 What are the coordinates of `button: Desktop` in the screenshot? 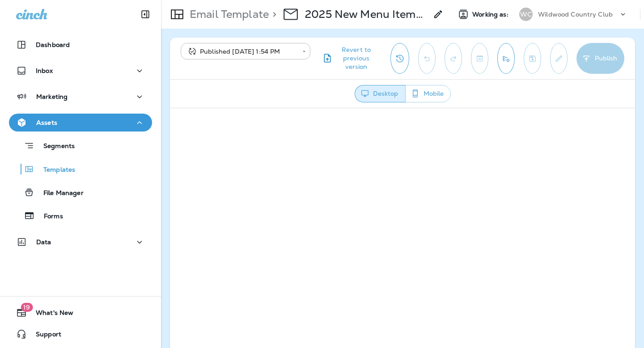 It's located at (381, 94).